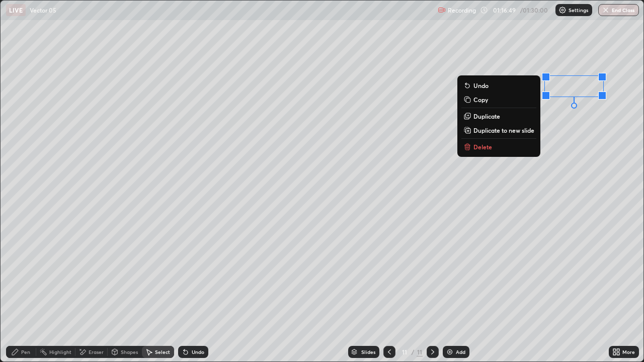 The height and width of the screenshot is (362, 644). Describe the element at coordinates (498, 100) in the screenshot. I see `button: Copy` at that location.